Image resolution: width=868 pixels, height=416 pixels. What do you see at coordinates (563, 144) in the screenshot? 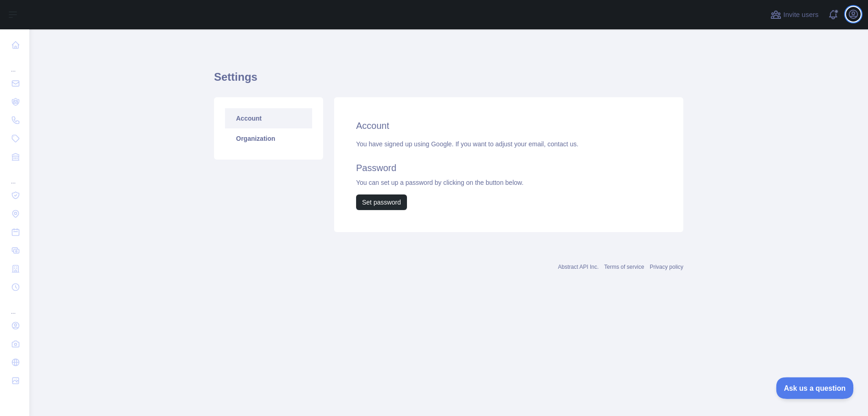
I see `a: contact us.` at bounding box center [563, 144].